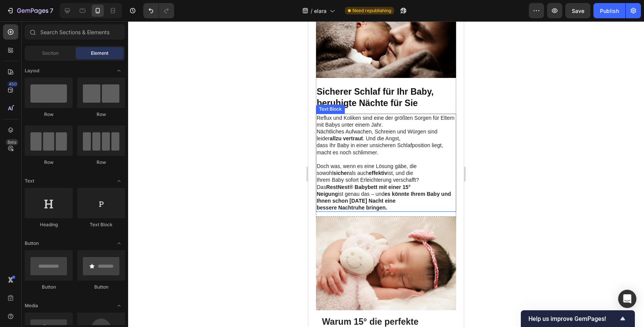 This screenshot has width=644, height=327. Describe the element at coordinates (49, 225) in the screenshot. I see `div: Heading` at that location.